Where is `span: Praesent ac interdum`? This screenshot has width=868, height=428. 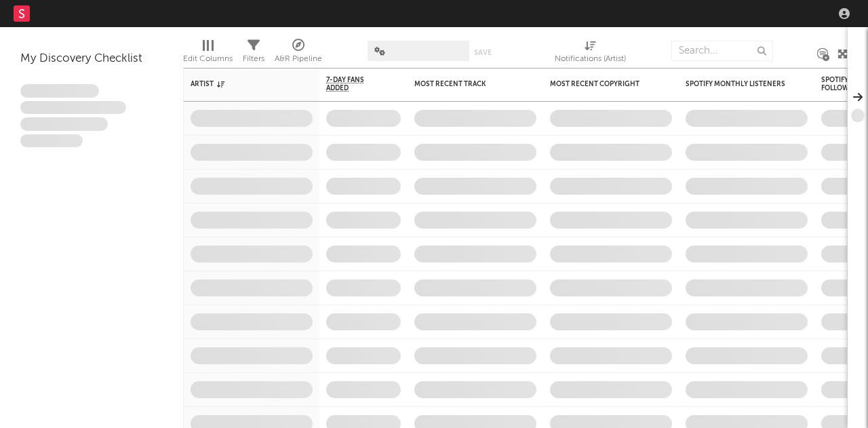
span: Praesent ac interdum is located at coordinates (64, 124).